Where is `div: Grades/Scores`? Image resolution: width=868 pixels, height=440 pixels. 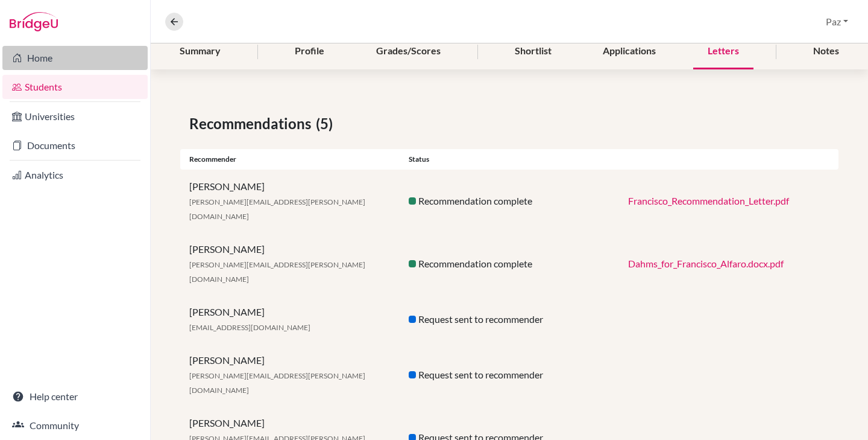
div: Grades/Scores is located at coordinates (408, 51).